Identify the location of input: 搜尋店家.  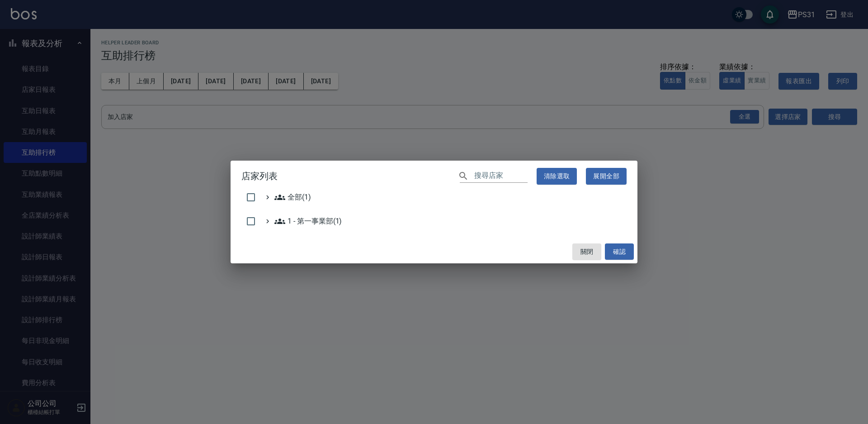
(501, 176).